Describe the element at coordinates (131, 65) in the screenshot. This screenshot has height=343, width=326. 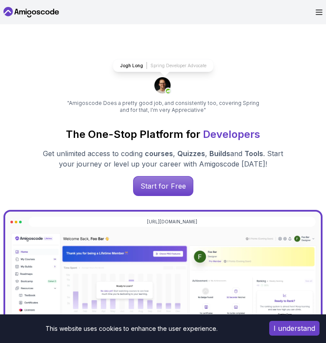
I see `p: Jogh Long` at that location.